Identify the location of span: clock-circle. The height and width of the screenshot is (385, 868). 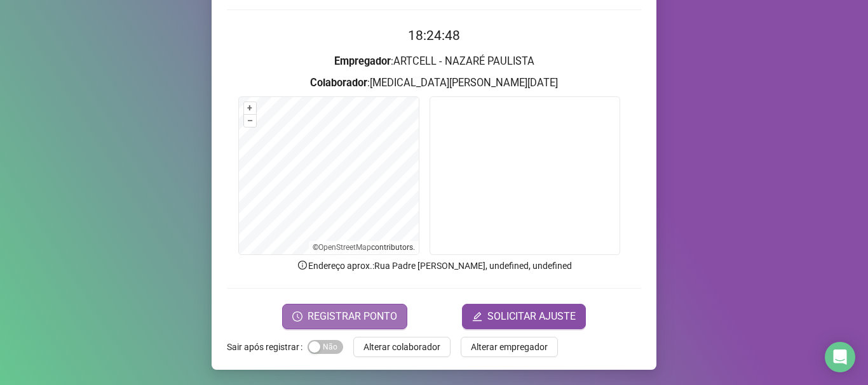
(297, 317).